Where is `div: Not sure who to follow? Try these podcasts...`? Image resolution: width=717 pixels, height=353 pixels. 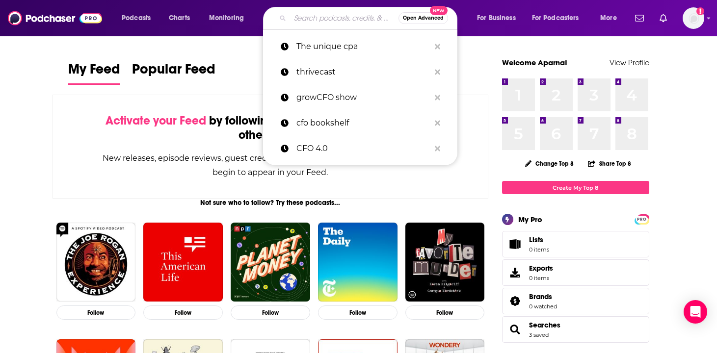 div: Not sure who to follow? Try these podcasts... is located at coordinates (270, 203).